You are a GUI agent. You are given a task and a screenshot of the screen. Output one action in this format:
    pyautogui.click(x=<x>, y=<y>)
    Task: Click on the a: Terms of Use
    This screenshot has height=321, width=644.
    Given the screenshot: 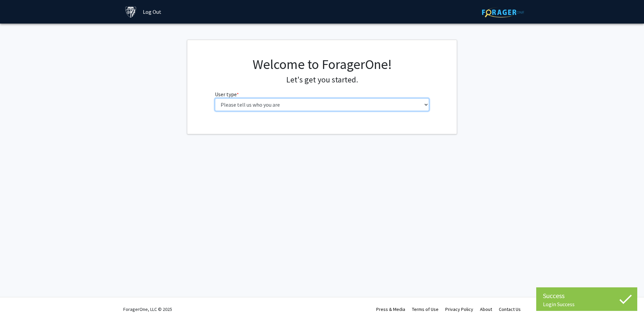 What is the action you would take?
    pyautogui.click(x=425, y=309)
    